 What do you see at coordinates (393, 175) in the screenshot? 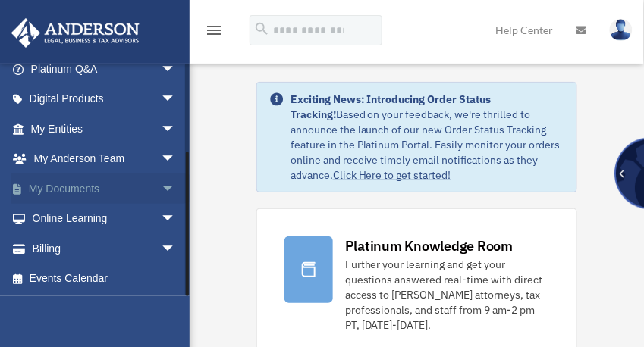
I see `a: Click Here to get started!` at bounding box center [393, 175].